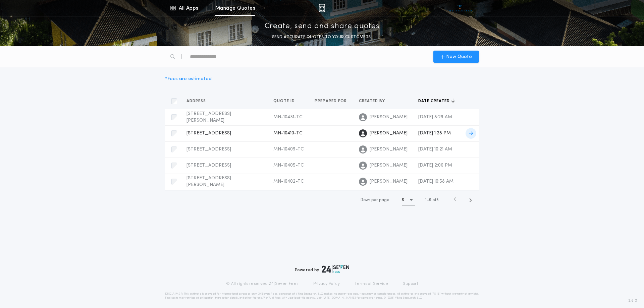 This screenshot has height=308, width=644. I want to click on img: vs-icon, so click(460, 8).